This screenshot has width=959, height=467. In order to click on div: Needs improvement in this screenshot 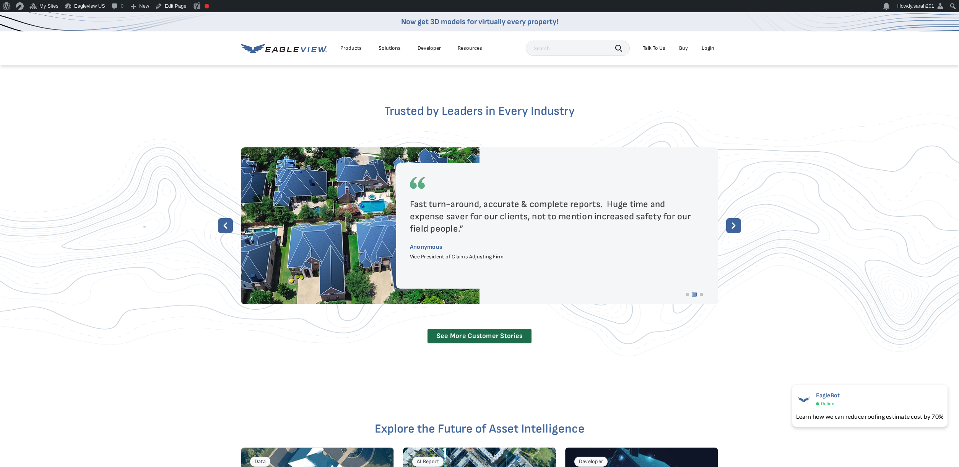, I will do `click(207, 6)`.